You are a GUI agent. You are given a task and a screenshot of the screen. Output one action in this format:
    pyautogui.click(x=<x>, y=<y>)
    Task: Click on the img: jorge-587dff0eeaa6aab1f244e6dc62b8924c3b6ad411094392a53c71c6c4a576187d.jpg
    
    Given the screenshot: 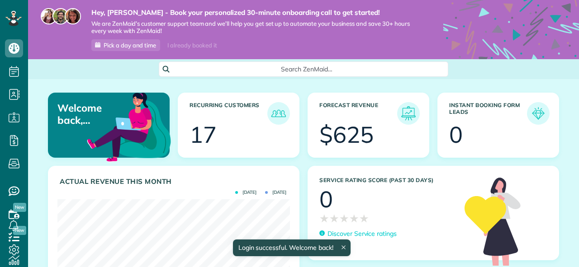 What is the action you would take?
    pyautogui.click(x=61, y=16)
    